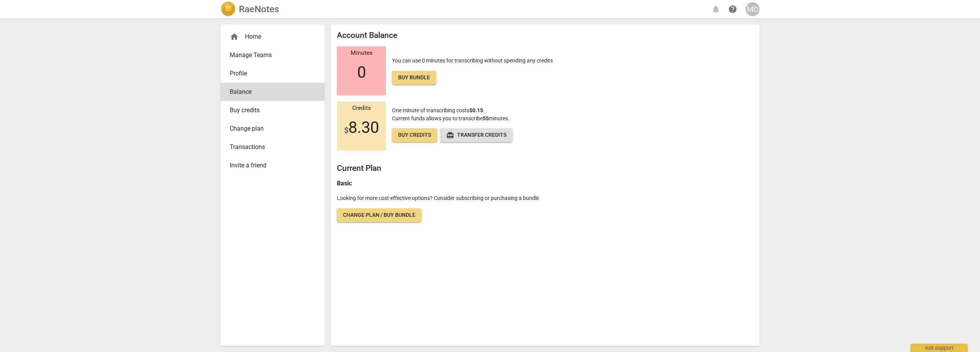  I want to click on a: Manage Teams, so click(272, 55).